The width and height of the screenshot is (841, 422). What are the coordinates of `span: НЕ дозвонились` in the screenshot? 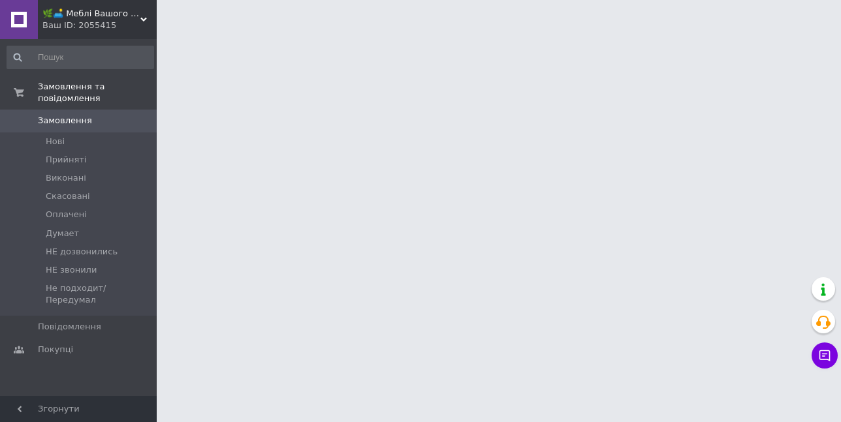 It's located at (82, 252).